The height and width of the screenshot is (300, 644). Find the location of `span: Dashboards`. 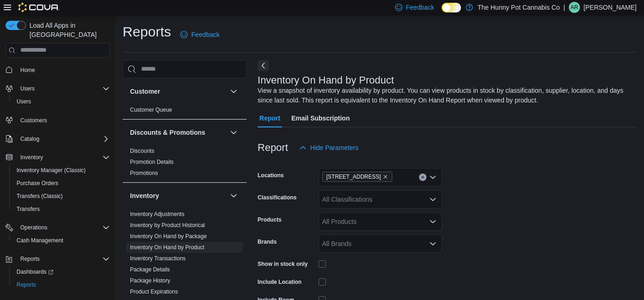

span: Dashboards is located at coordinates (61, 272).